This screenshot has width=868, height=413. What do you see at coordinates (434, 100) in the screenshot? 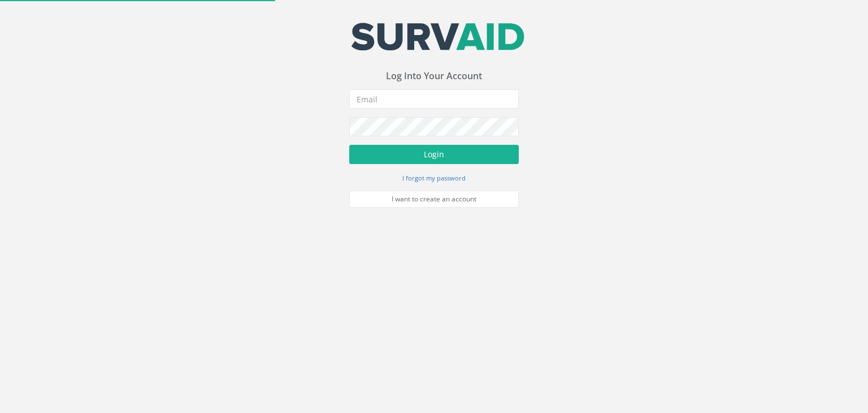
I see `input: Email` at bounding box center [434, 100].